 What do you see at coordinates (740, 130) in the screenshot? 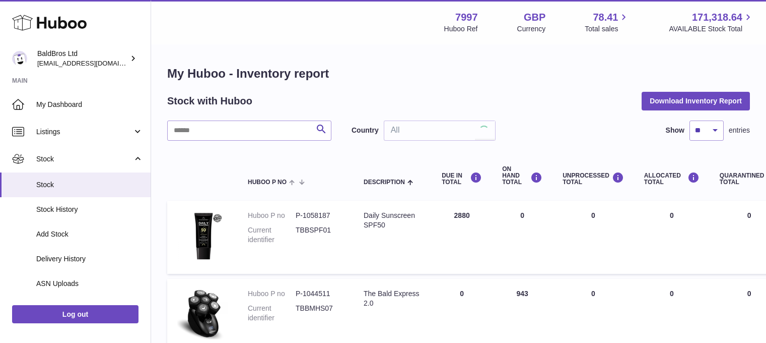
I see `span: entries` at bounding box center [740, 130].